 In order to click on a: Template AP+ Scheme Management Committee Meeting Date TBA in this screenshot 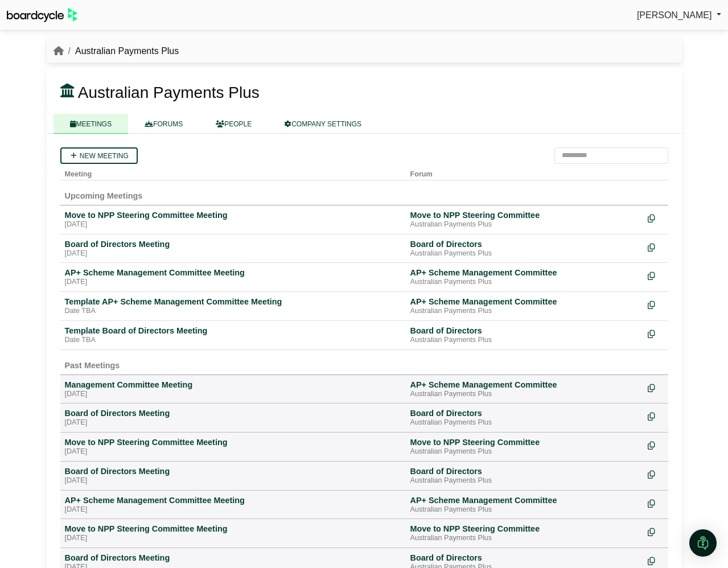, I will do `click(233, 307)`.